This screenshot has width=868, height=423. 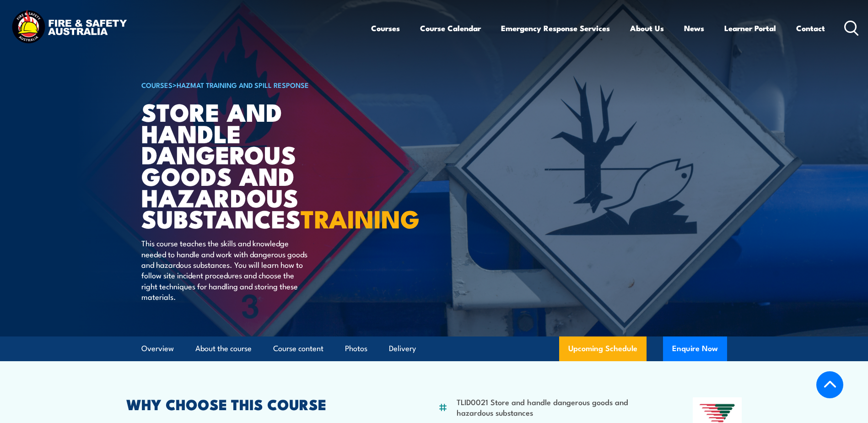 I want to click on h1: Store And Handle Dangerous Goods and Hazardous Substances, so click(x=255, y=165).